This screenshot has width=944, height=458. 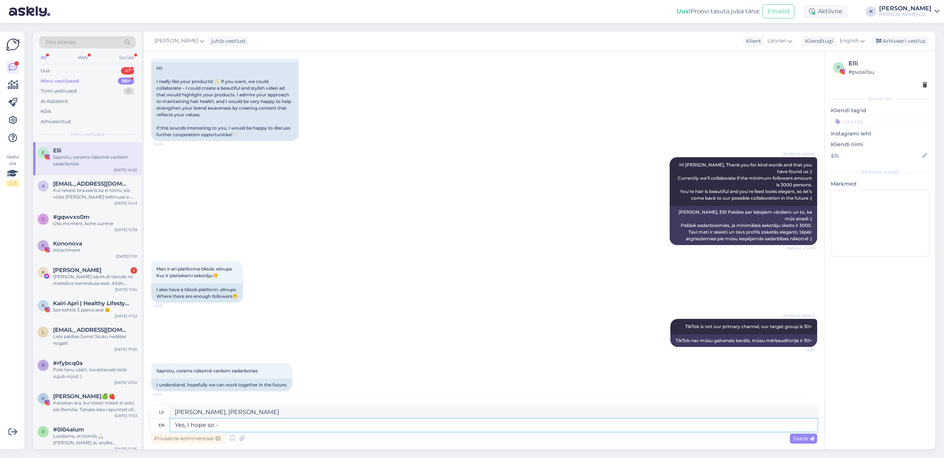 What do you see at coordinates (187, 438) in the screenshot?
I see `div: Privaatne kommentaar` at bounding box center [187, 438].